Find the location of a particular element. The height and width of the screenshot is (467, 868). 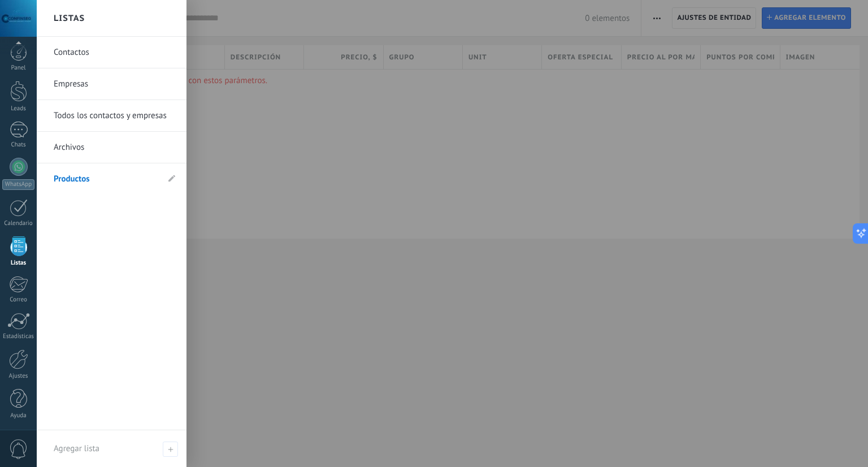

div: Correo is located at coordinates (18, 299).